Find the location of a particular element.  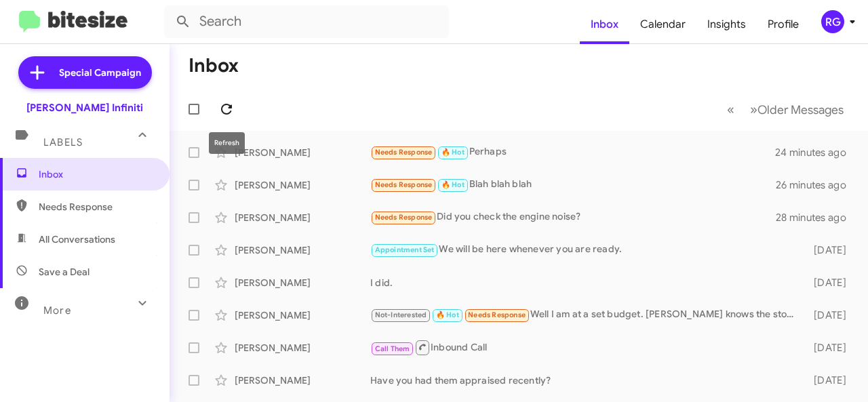

div: I did. is located at coordinates (586, 282).